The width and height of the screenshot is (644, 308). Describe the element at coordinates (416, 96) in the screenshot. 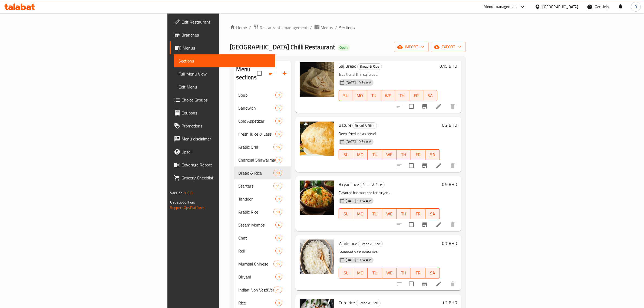

I see `span: FR` at that location.